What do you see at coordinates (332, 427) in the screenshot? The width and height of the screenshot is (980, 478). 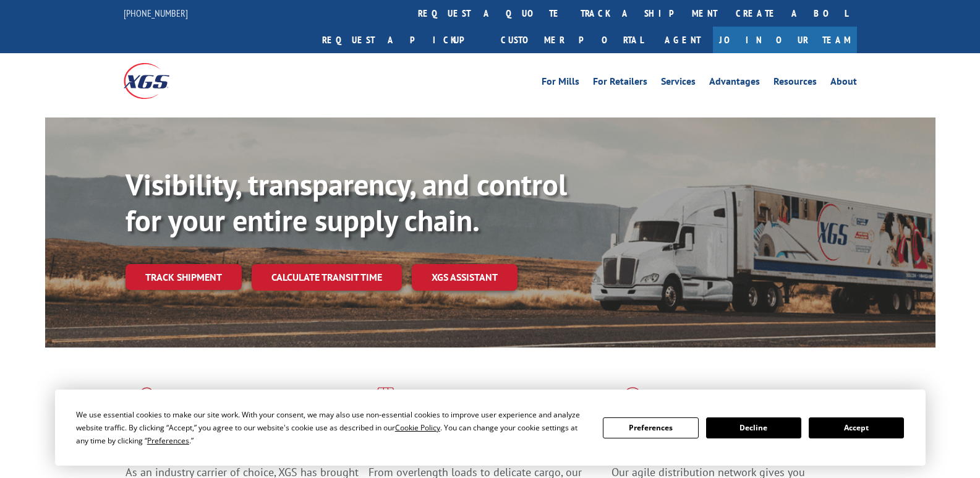 I see `div: We use essential cookies to make our site work. With your consent, we may also use non-essential ...` at bounding box center [332, 427].